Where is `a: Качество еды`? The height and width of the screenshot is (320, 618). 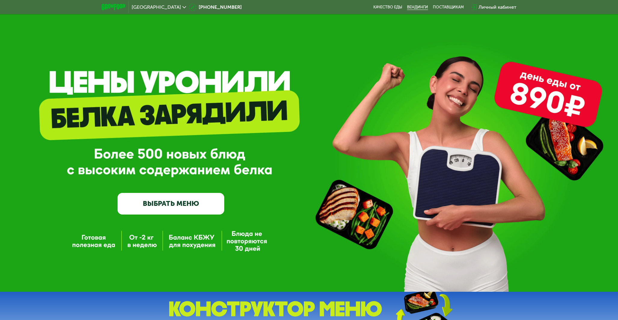
a: Качество еды is located at coordinates (388, 7).